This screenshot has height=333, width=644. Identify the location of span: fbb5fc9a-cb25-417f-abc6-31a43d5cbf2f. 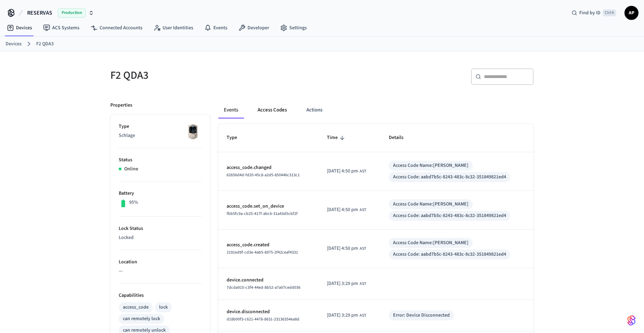
(262, 213).